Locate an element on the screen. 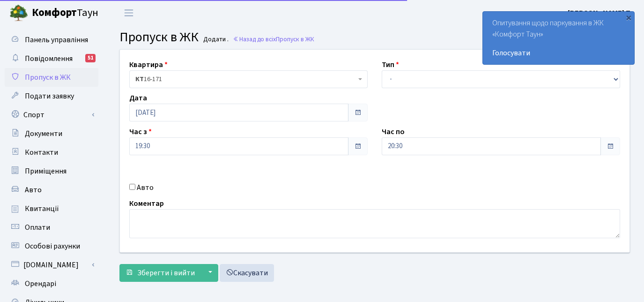 This screenshot has height=302, width=644. a: Документи is located at coordinates (52, 133).